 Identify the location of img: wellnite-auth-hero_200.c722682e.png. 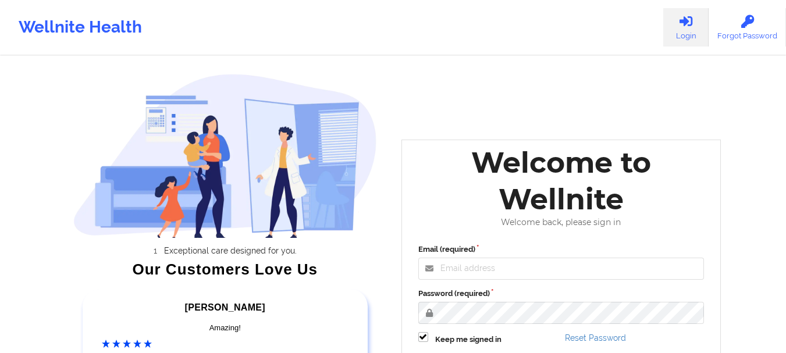
(225, 155).